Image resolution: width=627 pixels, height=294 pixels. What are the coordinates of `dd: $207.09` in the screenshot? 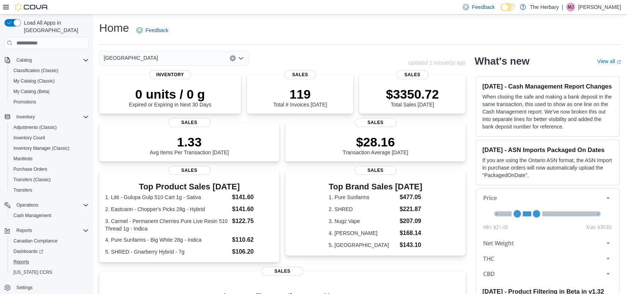 It's located at (411, 221).